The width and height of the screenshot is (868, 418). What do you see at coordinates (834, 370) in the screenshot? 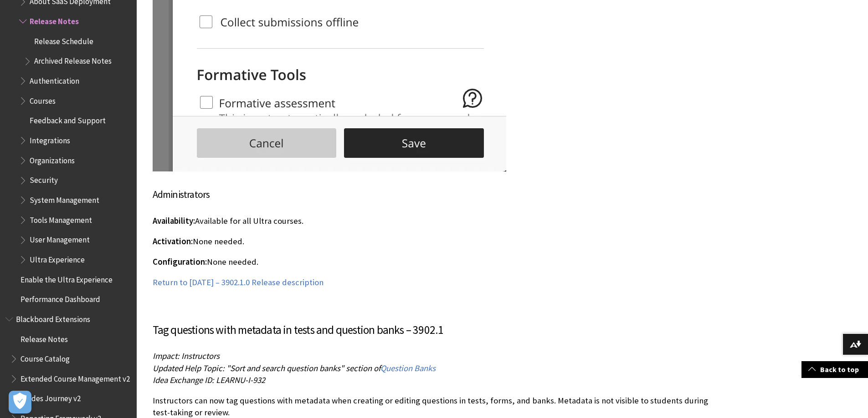
I see `a: Back to top` at bounding box center [834, 370].